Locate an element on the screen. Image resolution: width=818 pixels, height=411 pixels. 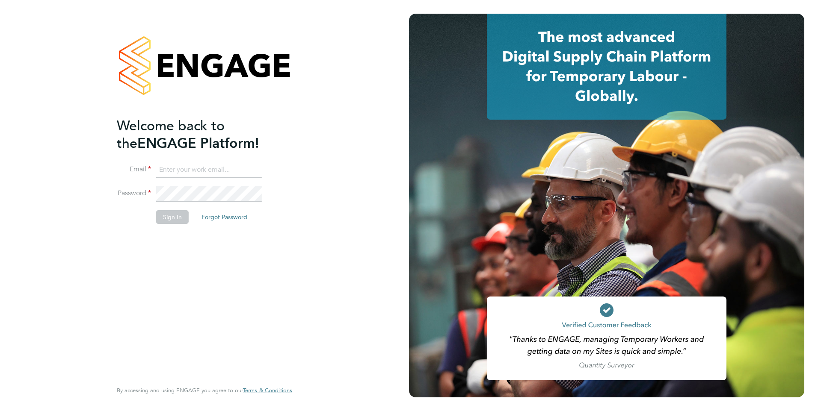
span: Welcome back to the is located at coordinates (171, 135).